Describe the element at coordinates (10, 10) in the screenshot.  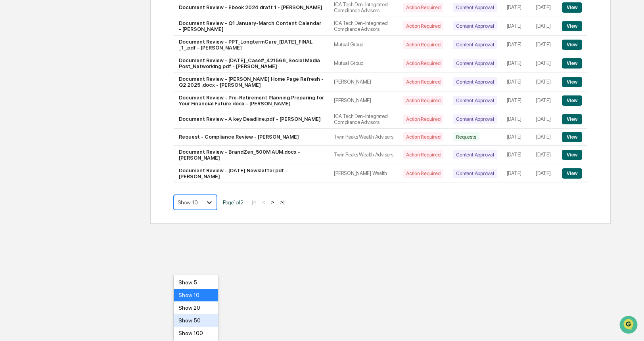
I see `button: Open customer support` at that location.